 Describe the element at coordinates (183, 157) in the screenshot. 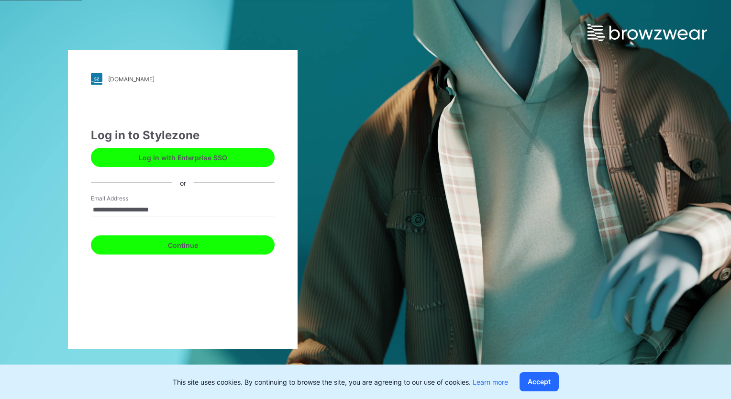

I see `button: Log in with Enterprise SSO` at that location.